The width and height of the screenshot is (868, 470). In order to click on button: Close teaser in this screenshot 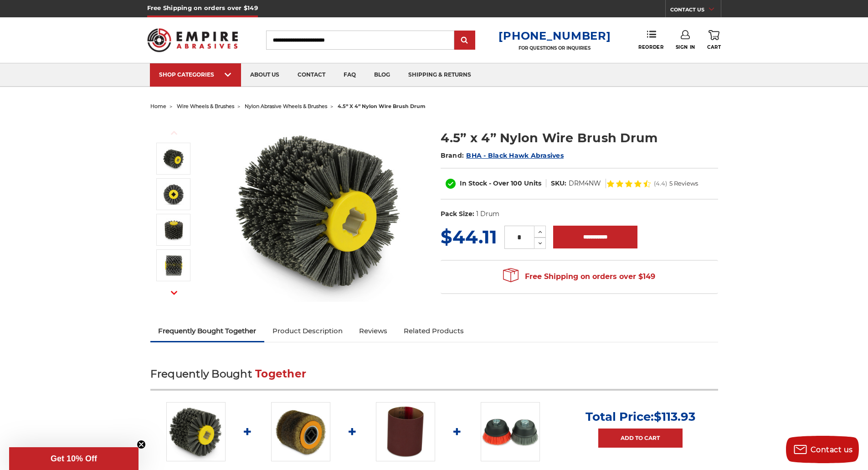, I will do `click(141, 445)`.